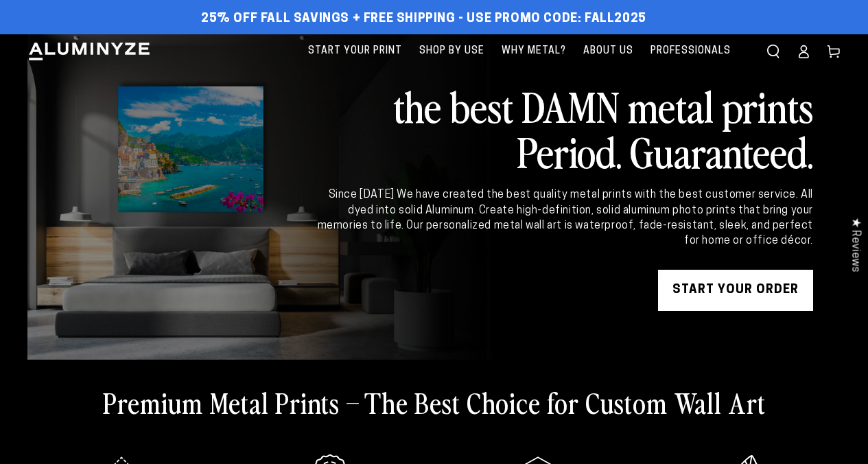 The image size is (868, 464). What do you see at coordinates (452, 51) in the screenshot?
I see `a: Shop By Use` at bounding box center [452, 51].